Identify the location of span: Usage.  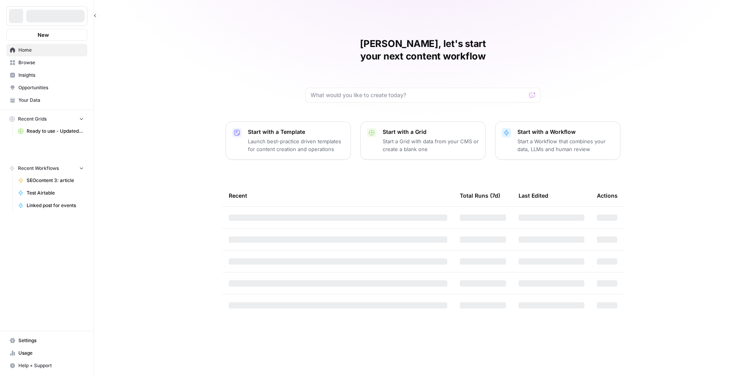
(51, 353).